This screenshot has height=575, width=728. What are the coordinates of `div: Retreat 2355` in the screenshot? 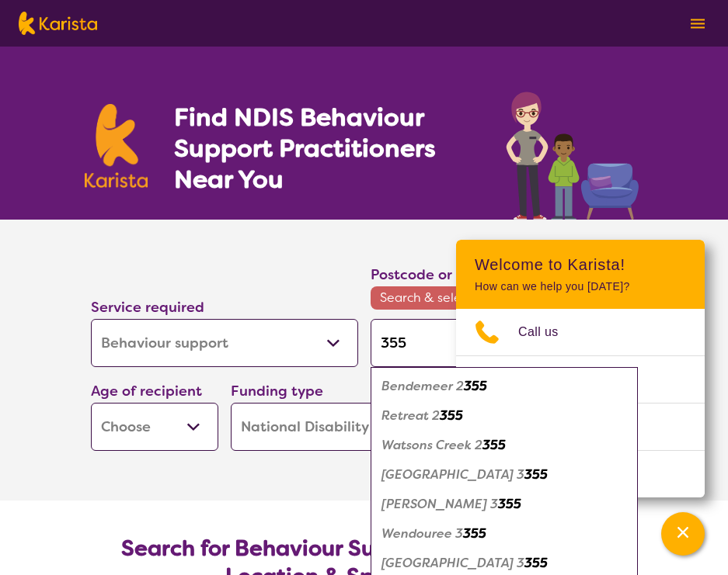 It's located at (504, 416).